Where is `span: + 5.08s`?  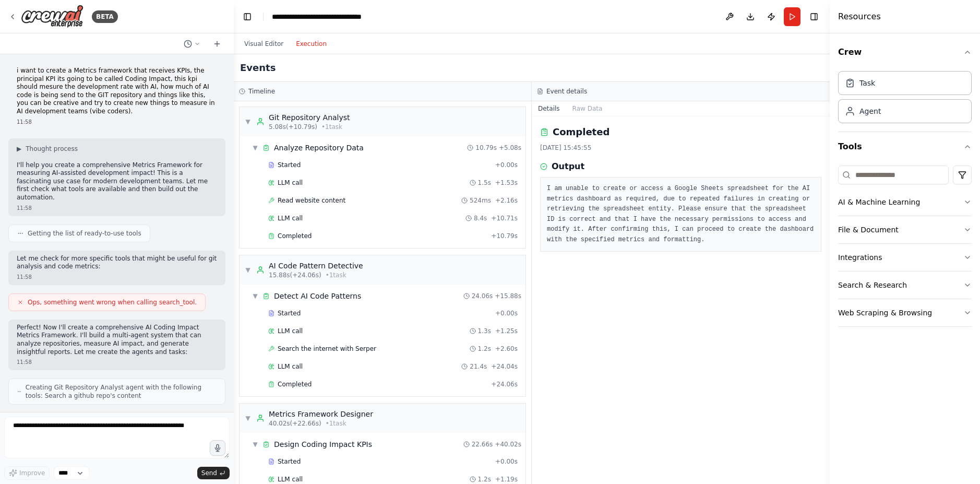 span: + 5.08s is located at coordinates (510, 148).